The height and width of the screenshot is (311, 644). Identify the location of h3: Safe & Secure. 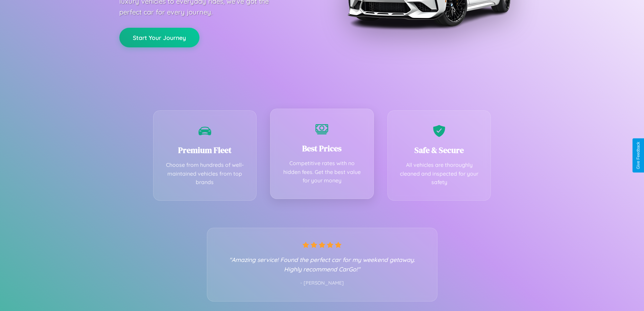
(439, 150).